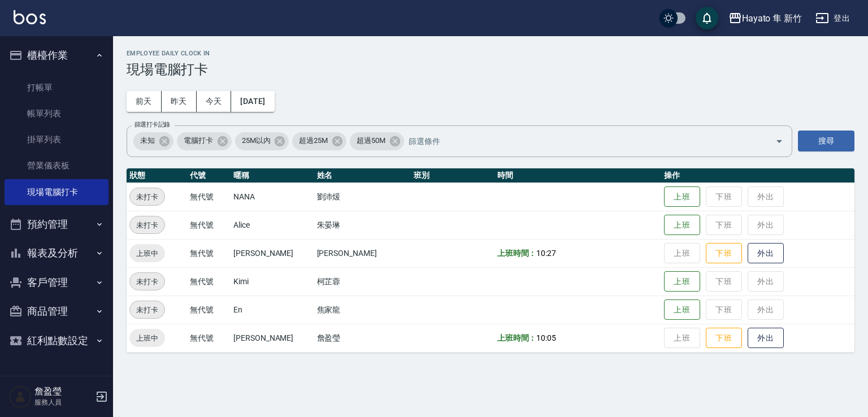 This screenshot has height=417, width=868. Describe the element at coordinates (56, 55) in the screenshot. I see `button: 櫃檯作業` at that location.